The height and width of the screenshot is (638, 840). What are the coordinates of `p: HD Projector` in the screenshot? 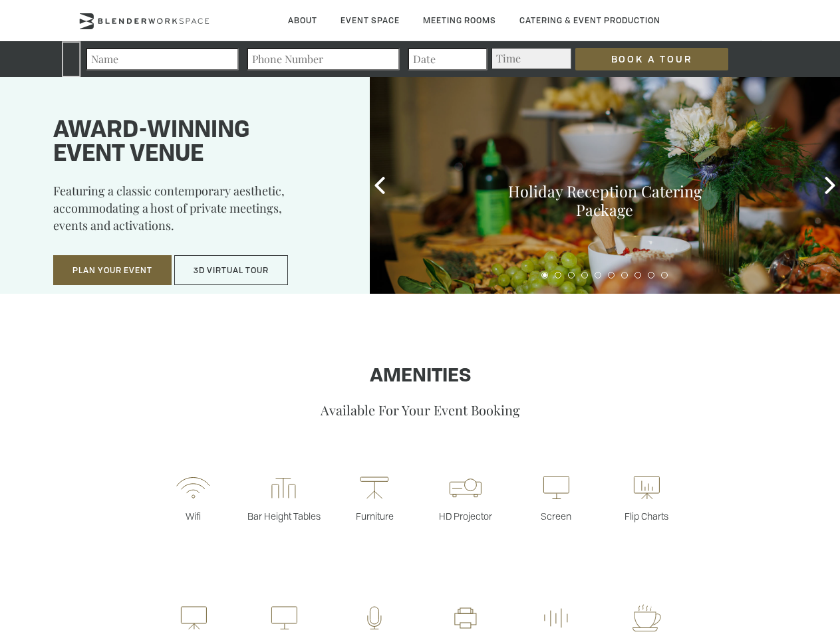 It's located at (465, 516).